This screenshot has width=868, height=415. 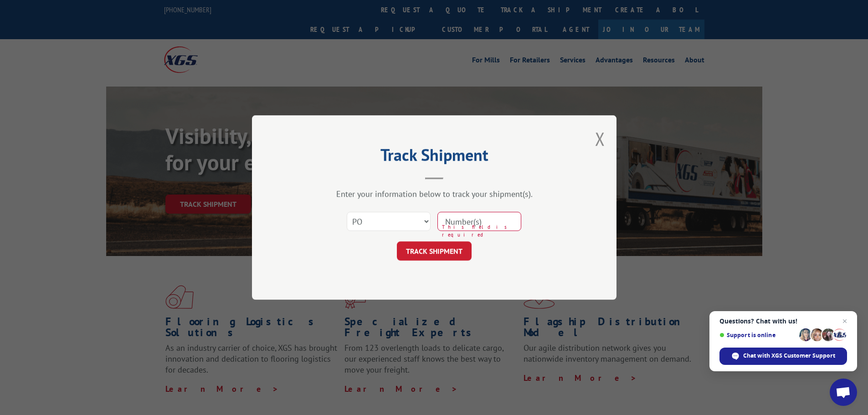 I want to click on span: This field is required, so click(x=481, y=231).